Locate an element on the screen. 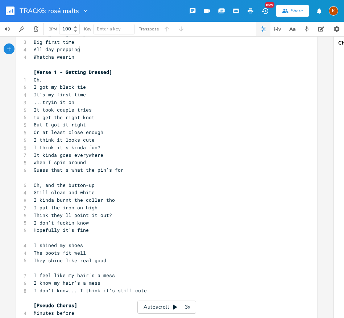 Image resolution: width=344 pixels, height=318 pixels. span: It took couple tries is located at coordinates (63, 110).